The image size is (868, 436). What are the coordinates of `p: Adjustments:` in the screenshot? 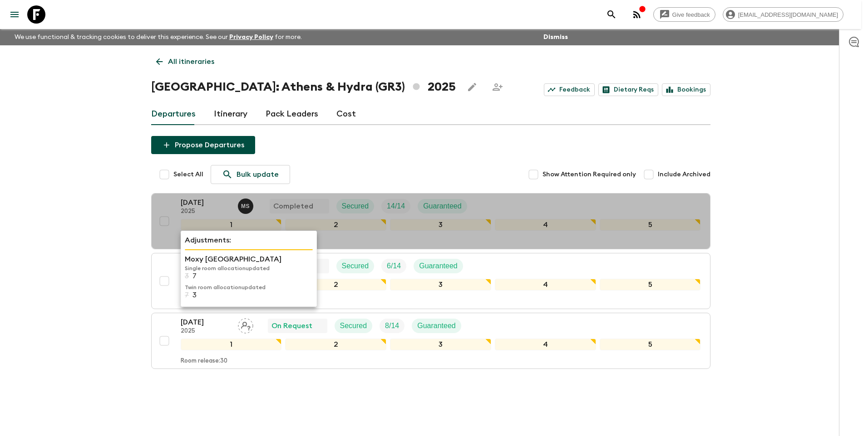 It's located at (249, 240).